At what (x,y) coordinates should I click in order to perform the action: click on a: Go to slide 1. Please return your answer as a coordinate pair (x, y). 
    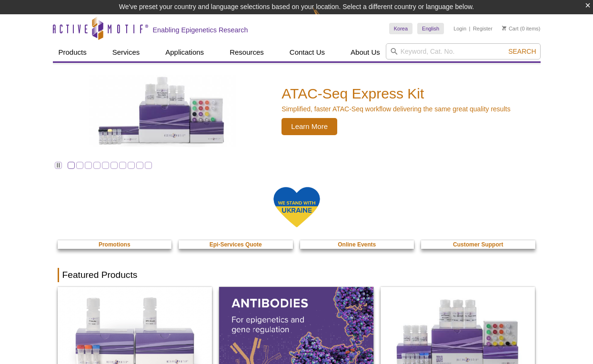
    Looking at the image, I should click on (71, 165).